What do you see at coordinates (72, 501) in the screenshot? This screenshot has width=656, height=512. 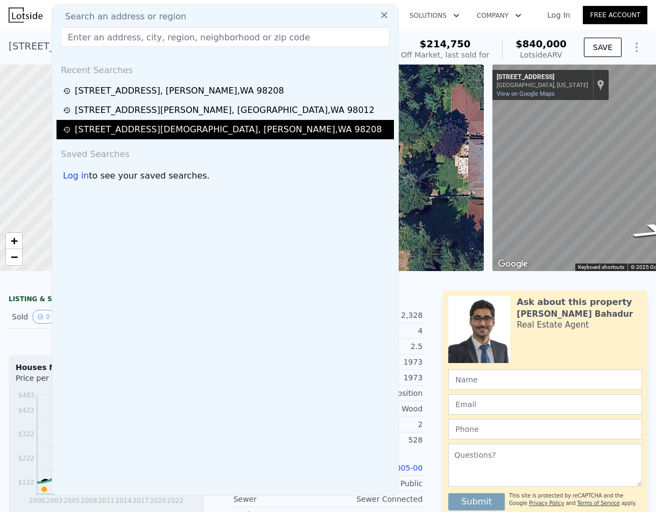 I see `tspan: 2005` at bounding box center [72, 501].